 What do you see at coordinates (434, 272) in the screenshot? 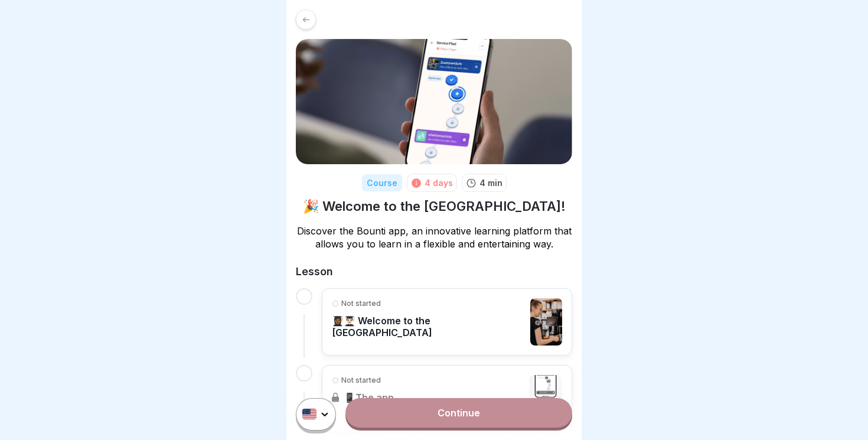
I see `h2: Lesson` at bounding box center [434, 272].